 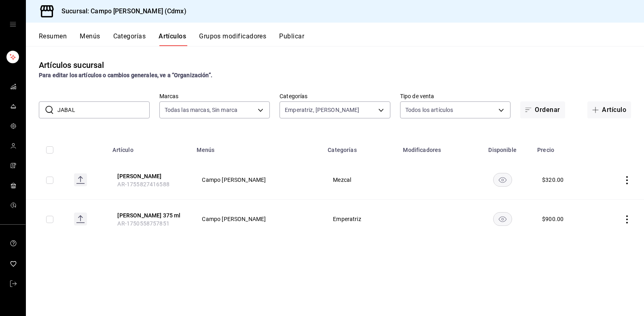 I want to click on button: Ordenar, so click(x=542, y=110).